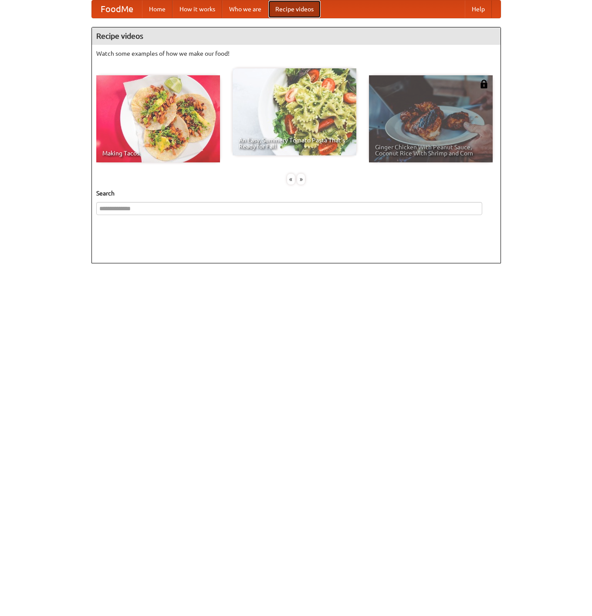 This screenshot has height=616, width=592. I want to click on a: Help, so click(478, 9).